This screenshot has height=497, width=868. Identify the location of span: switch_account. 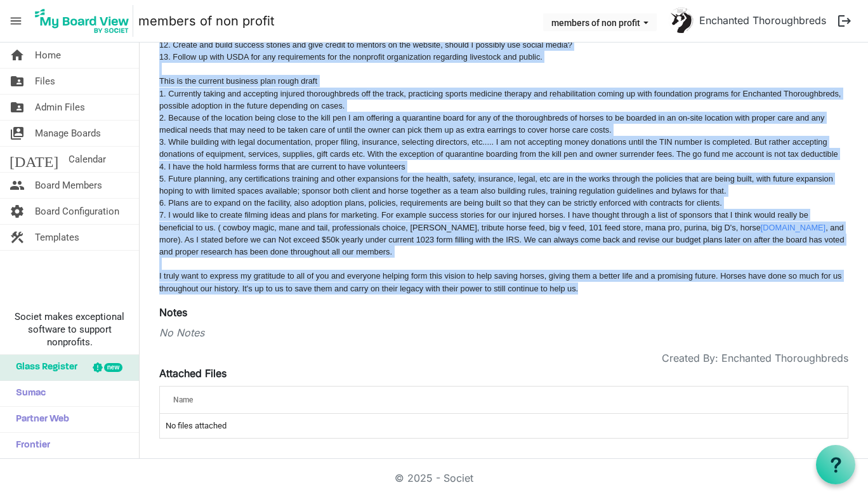
(17, 133).